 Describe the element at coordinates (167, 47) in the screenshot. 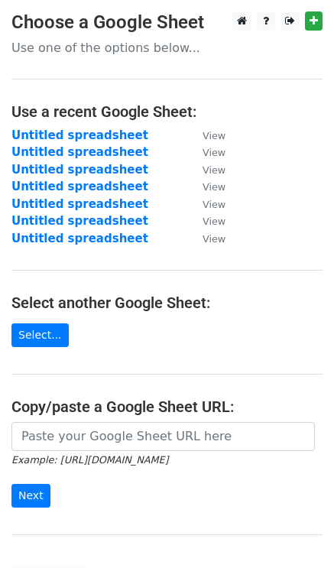

I see `p: Use one of the options below...` at that location.